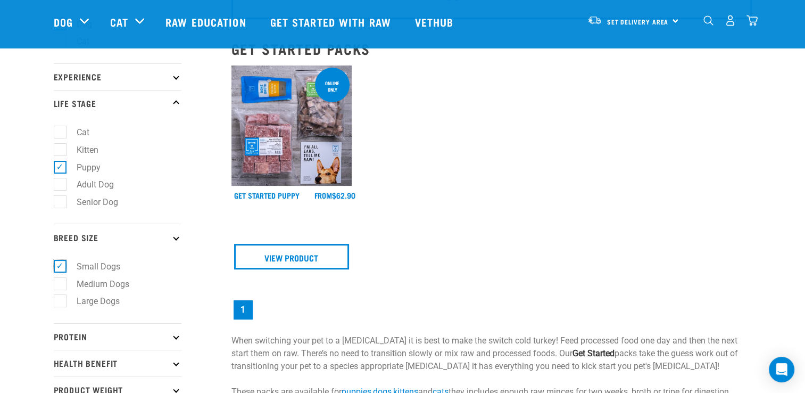  I want to click on p: Breed Size, so click(118, 237).